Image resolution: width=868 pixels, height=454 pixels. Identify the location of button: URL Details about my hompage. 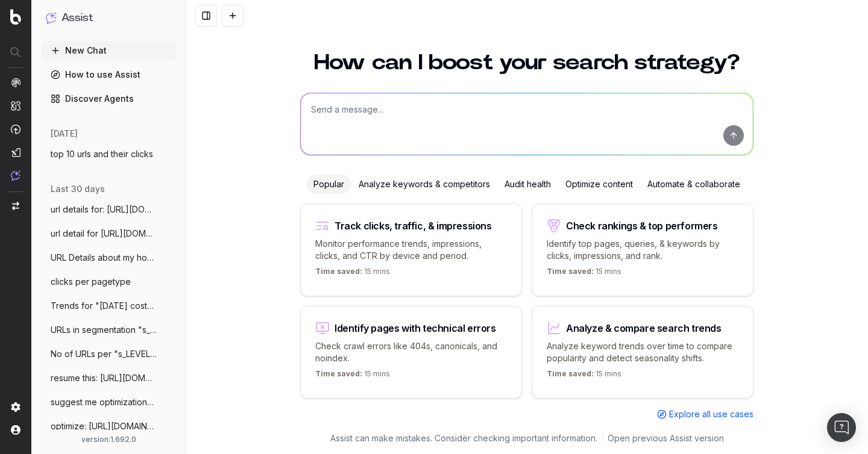
(108, 258).